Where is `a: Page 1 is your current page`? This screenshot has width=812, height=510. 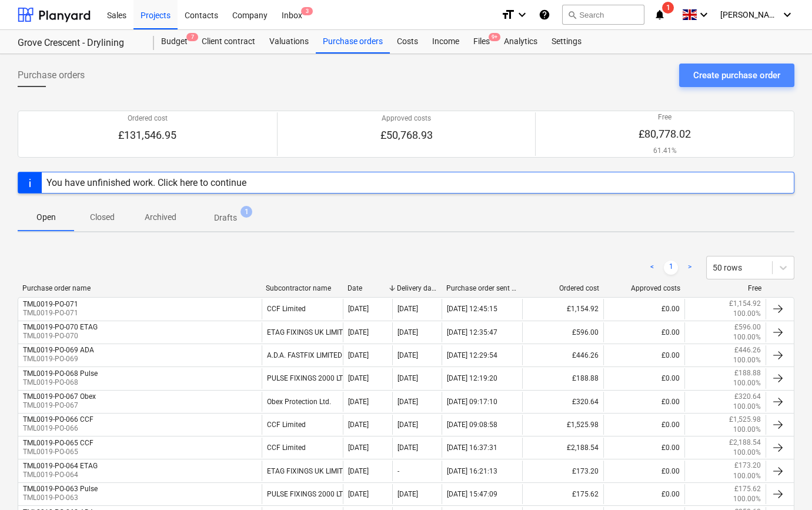
a: Page 1 is your current page is located at coordinates (671, 267).